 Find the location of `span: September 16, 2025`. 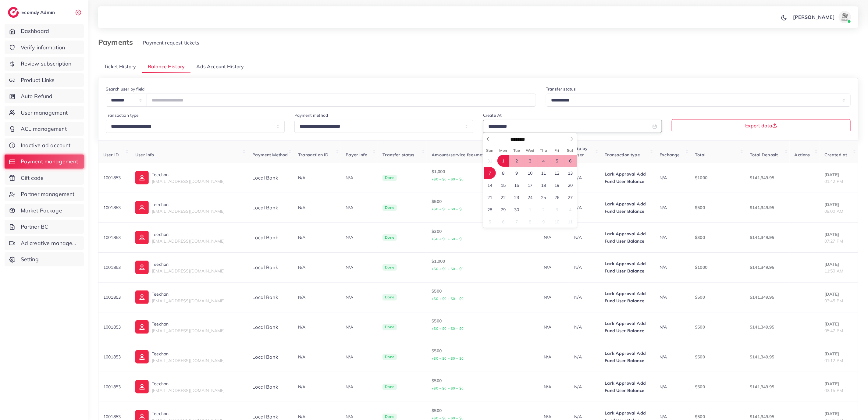

span: September 16, 2025 is located at coordinates (517, 185).